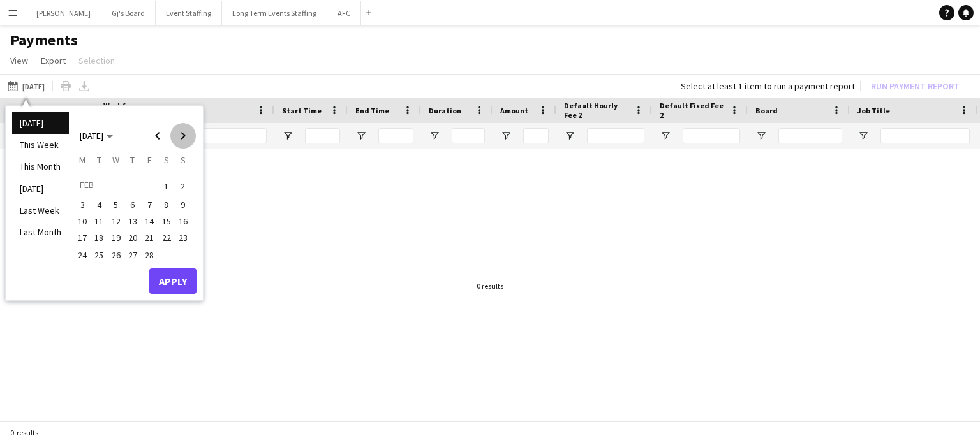 The image size is (980, 443). What do you see at coordinates (150, 160) in the screenshot?
I see `span: F` at bounding box center [150, 160].